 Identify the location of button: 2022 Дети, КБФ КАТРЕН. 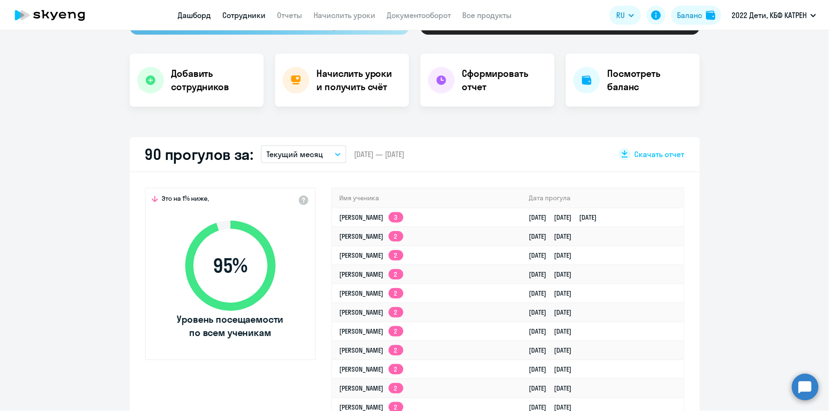
(774, 15).